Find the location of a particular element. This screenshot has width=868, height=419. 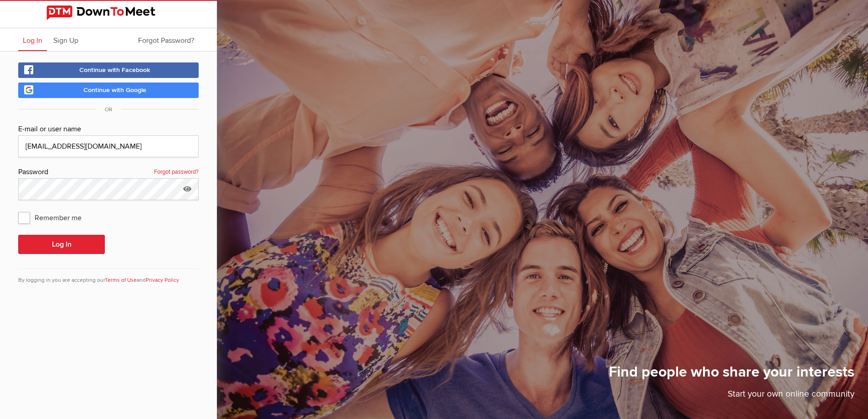

div: By logging in you are accepting our and is located at coordinates (109, 276).